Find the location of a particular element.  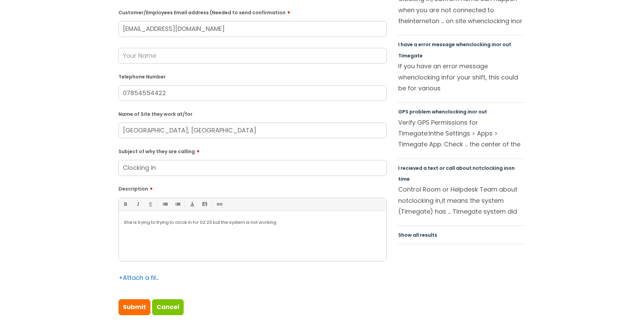

label: Description is located at coordinates (253, 188).